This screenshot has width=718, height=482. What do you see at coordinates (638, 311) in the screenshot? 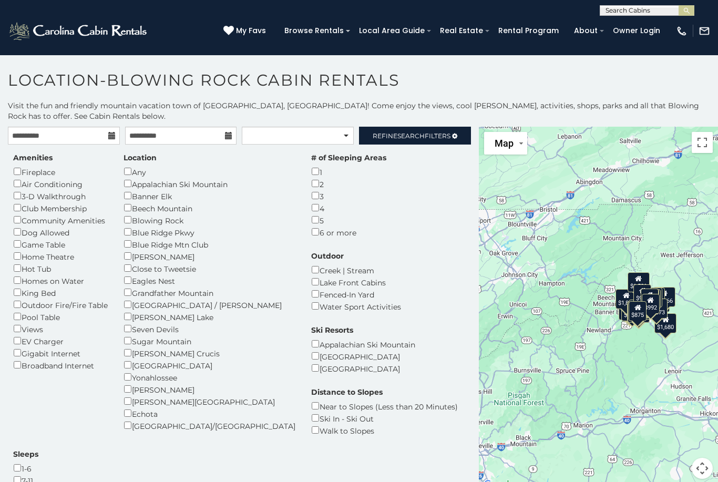
I see `div: $875` at bounding box center [638, 311].